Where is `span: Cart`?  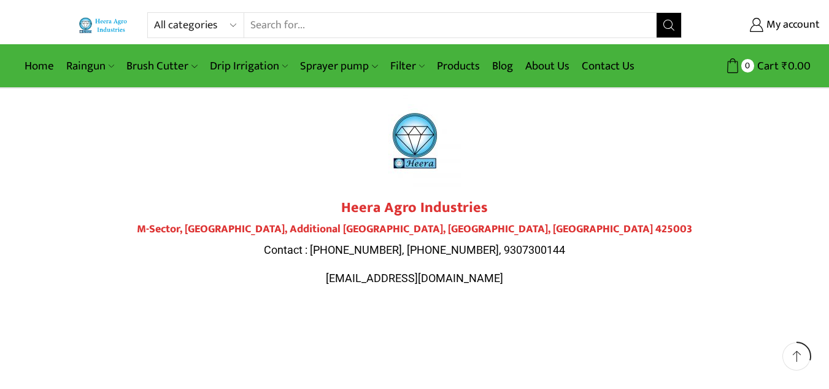
span: Cart is located at coordinates (767, 66).